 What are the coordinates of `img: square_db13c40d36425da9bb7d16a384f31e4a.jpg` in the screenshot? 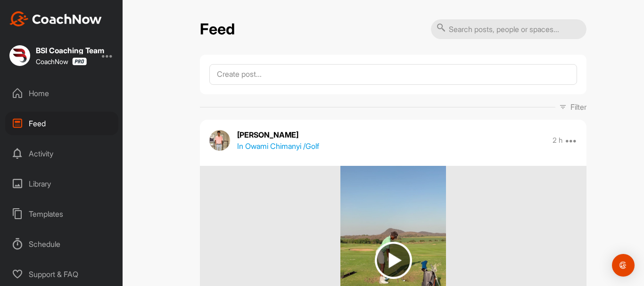 It's located at (20, 56).